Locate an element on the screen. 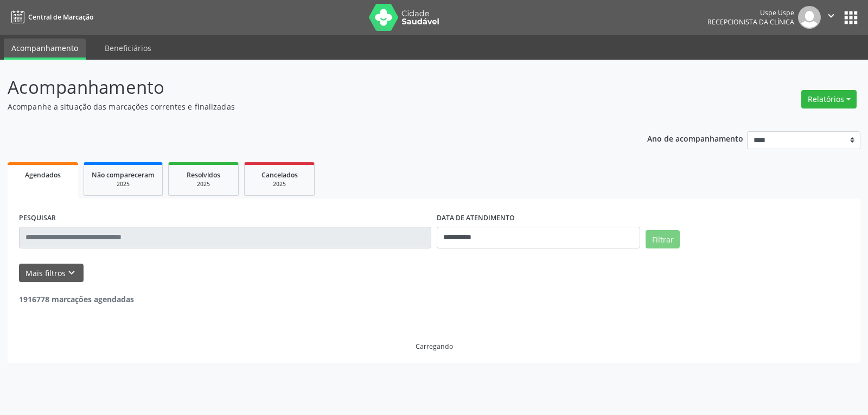 Image resolution: width=868 pixels, height=415 pixels. a: Beneficiários is located at coordinates (128, 48).